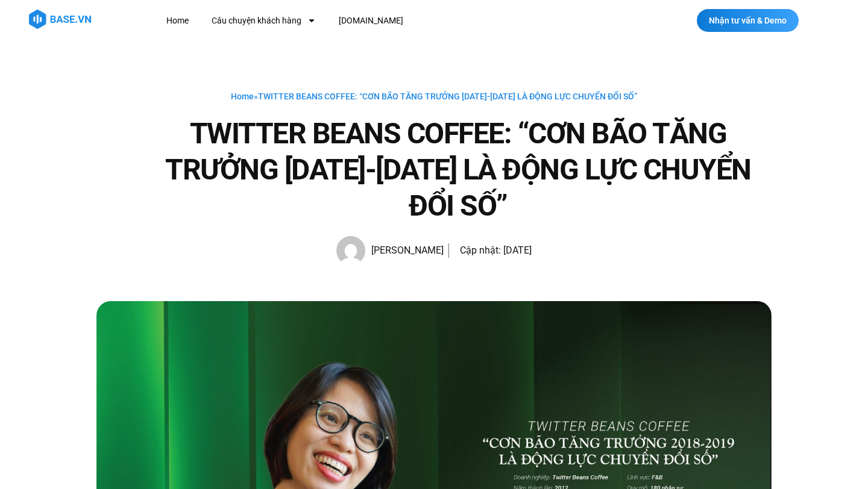 This screenshot has height=489, width=868. What do you see at coordinates (351, 251) in the screenshot?
I see `img: Picture of Hạnh Hoàng` at bounding box center [351, 251].